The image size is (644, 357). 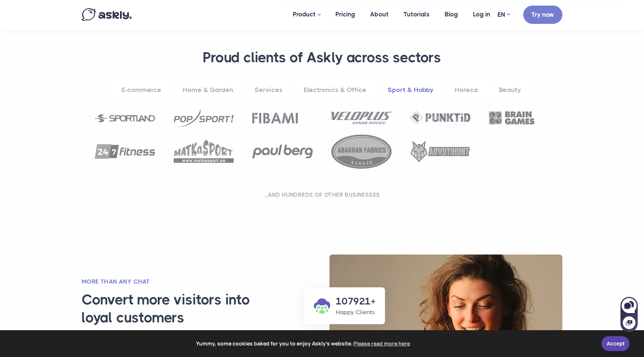 I want to click on h2: More than any chat, so click(x=177, y=281).